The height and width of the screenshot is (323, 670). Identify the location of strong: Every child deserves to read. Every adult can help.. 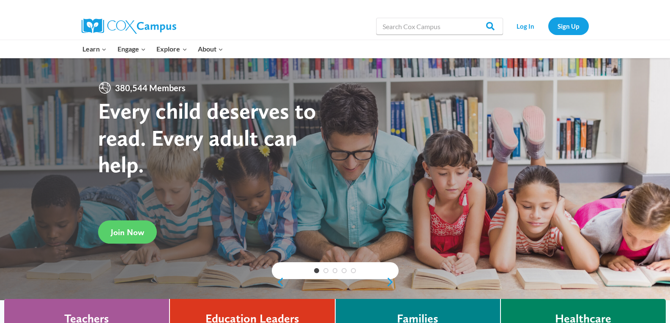
(207, 137).